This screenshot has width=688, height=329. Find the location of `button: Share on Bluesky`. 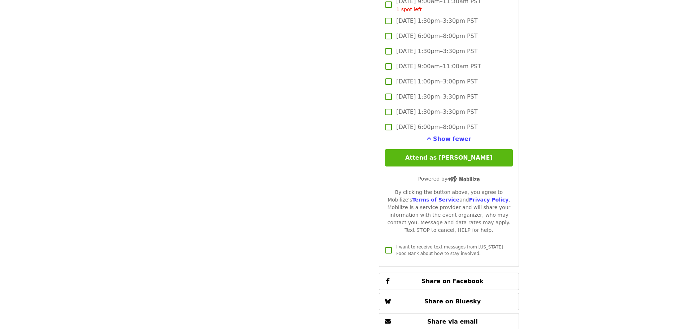

button: Share on Bluesky is located at coordinates (448, 302).